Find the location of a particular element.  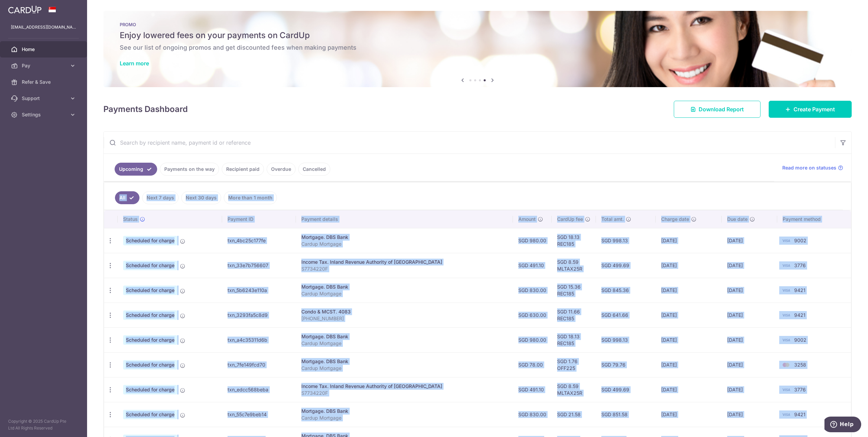

a: All is located at coordinates (127, 198).